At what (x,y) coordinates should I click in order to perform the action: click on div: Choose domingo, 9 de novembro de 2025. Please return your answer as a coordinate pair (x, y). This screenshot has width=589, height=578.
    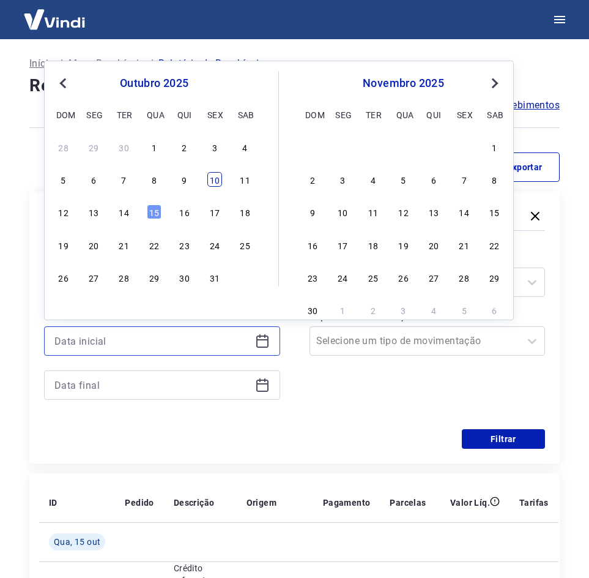
    Looking at the image, I should click on (313, 212).